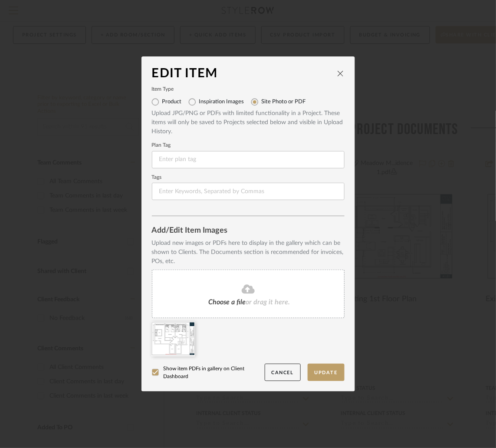  What do you see at coordinates (222, 102) in the screenshot?
I see `label: Inspiration Images` at bounding box center [222, 102].